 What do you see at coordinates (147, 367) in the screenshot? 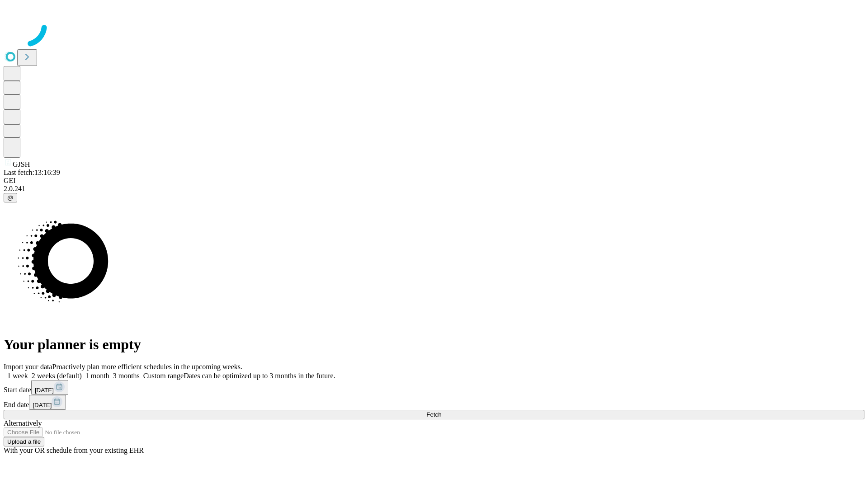
I see `span: Proactively plan more efficient schedules in the upcoming weeks.` at bounding box center [147, 367].